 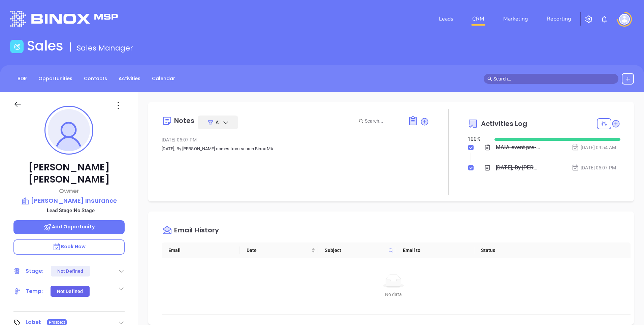 What do you see at coordinates (382, 121) in the screenshot?
I see `input: Search...` at bounding box center [382, 121].